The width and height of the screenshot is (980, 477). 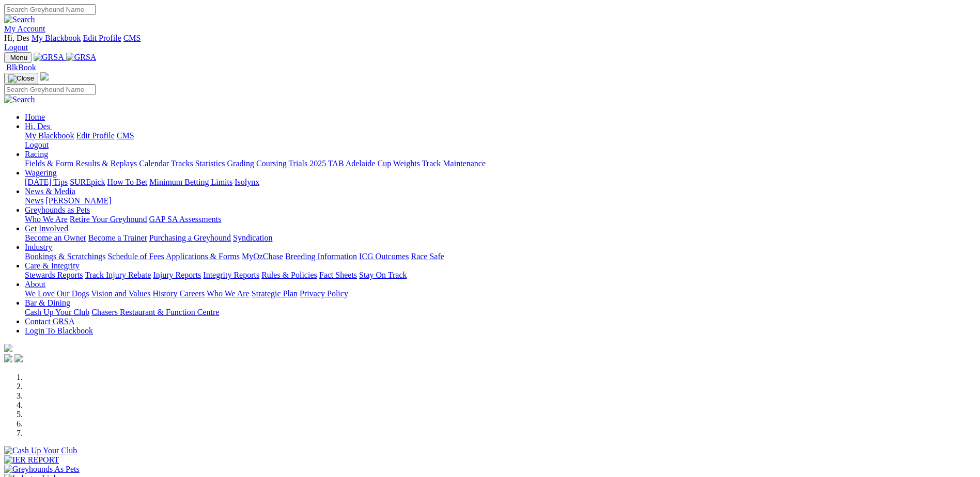 What do you see at coordinates (211, 163) in the screenshot?
I see `a: Statistics` at bounding box center [211, 163].